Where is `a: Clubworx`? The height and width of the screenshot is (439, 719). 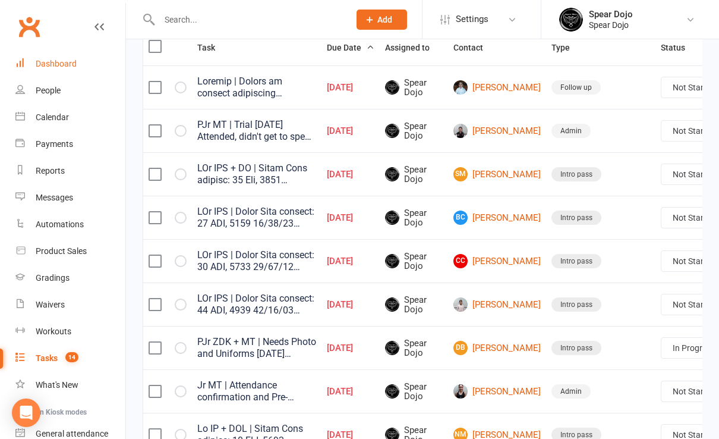 a: Clubworx is located at coordinates (29, 27).